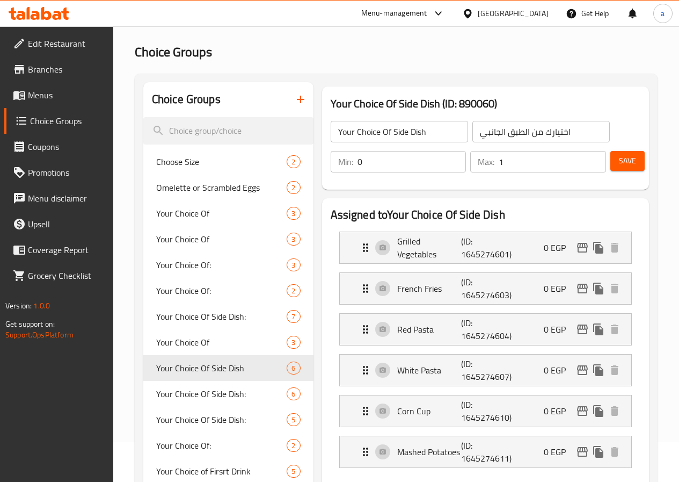 The image size is (679, 482). Describe the element at coordinates (430, 411) in the screenshot. I see `p: Corn Cup` at that location.